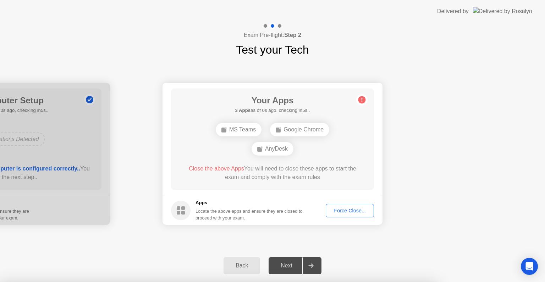  Describe the element at coordinates (300, 130) in the screenshot. I see `div: Google Chrome` at that location.